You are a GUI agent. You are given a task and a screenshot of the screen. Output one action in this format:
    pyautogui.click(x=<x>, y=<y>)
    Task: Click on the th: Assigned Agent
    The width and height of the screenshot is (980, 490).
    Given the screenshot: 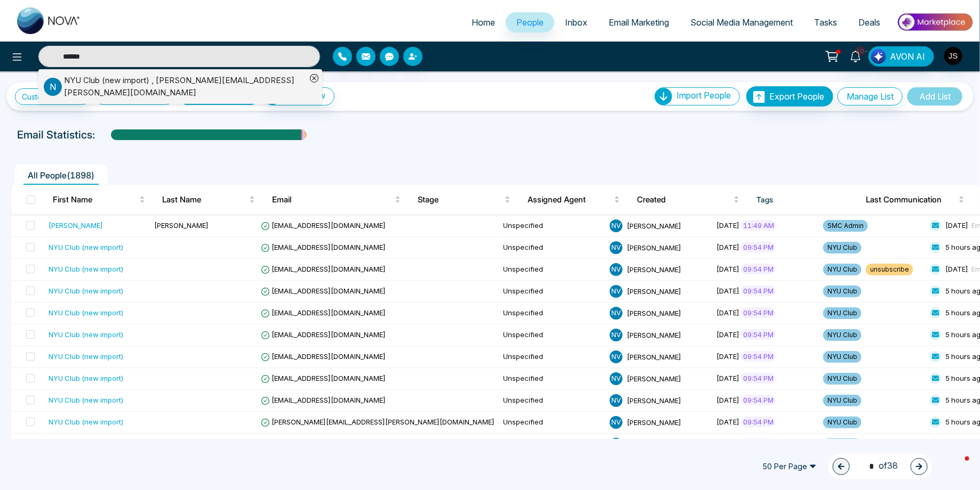 What is the action you would take?
    pyautogui.click(x=574, y=200)
    